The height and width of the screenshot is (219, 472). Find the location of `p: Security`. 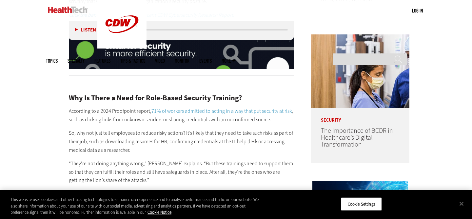

p: Security is located at coordinates (360, 115).